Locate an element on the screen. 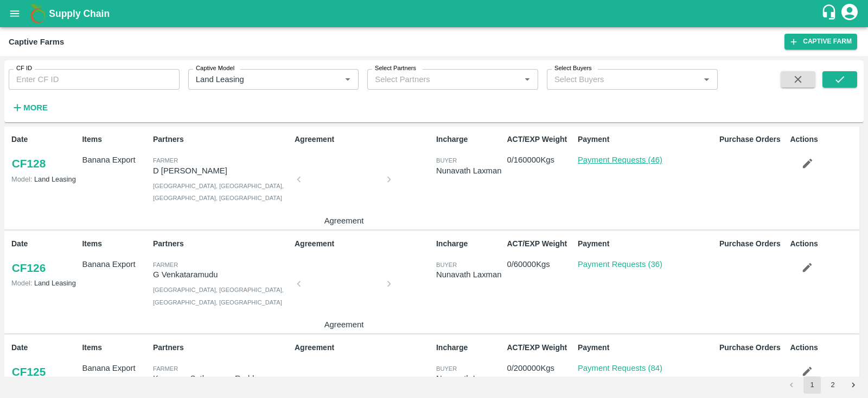  p: 0 / 160000 Kgs is located at coordinates (540, 160).